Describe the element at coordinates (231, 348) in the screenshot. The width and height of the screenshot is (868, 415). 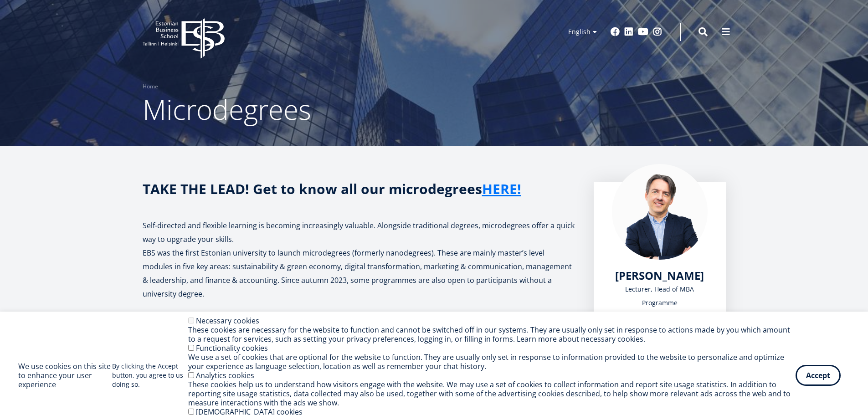
I see `label: Functionality cookies` at that location.